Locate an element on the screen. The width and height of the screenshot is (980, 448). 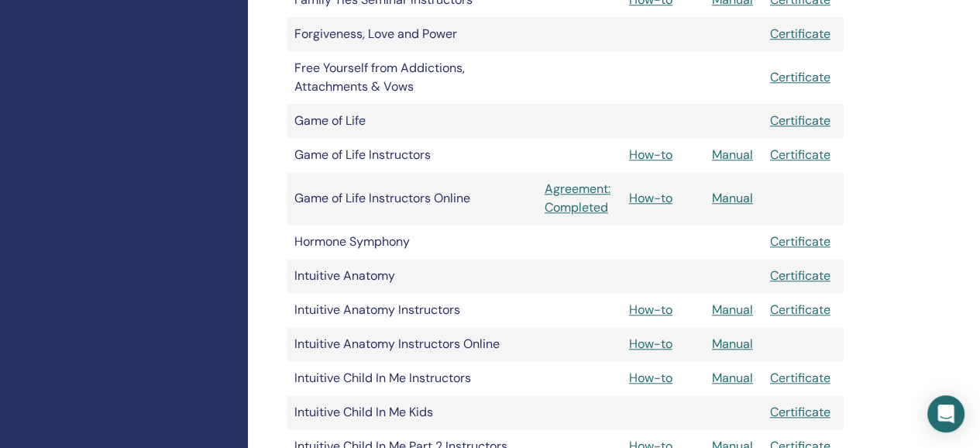
a: Agreement: Completed is located at coordinates (579, 198).